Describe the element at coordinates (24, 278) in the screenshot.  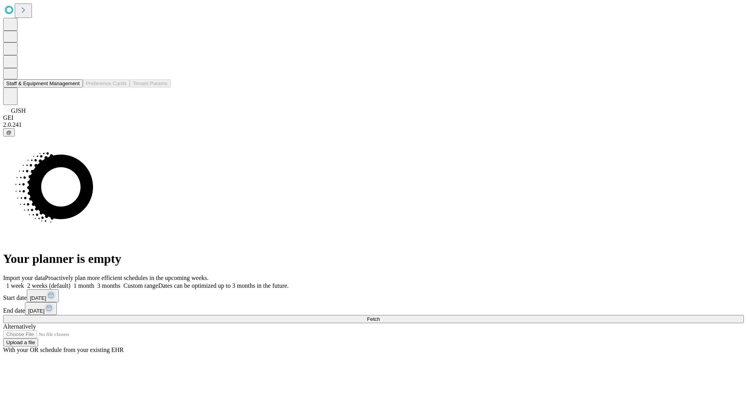
I see `span: Import your data` at that location.